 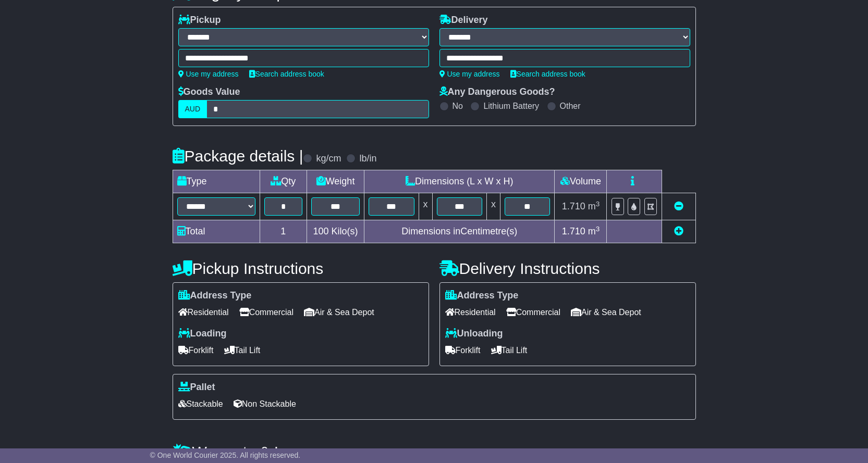 I want to click on label: Pickup, so click(x=200, y=20).